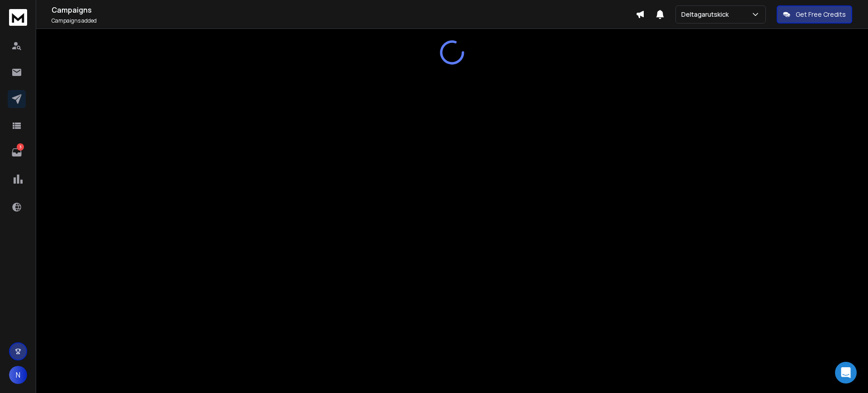  I want to click on p: 3, so click(20, 147).